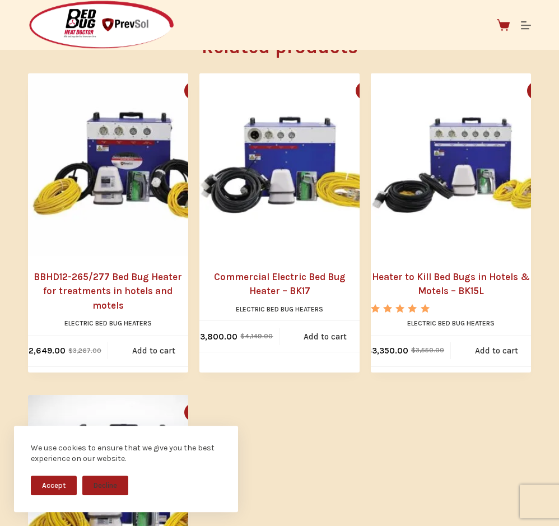 The image size is (559, 526). What do you see at coordinates (291, 165) in the screenshot?
I see `a: Commercial Electric Bed Bug Heater - BK17` at bounding box center [291, 165].